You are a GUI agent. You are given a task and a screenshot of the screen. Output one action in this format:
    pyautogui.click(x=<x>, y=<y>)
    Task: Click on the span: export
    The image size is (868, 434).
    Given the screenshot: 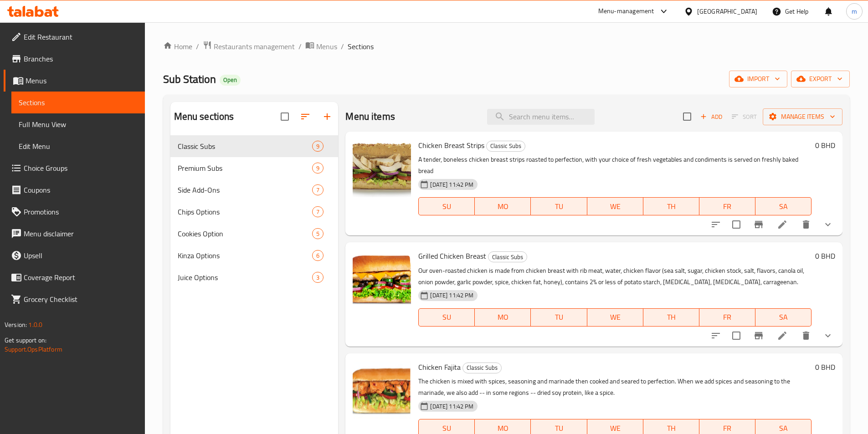 What is the action you would take?
    pyautogui.click(x=820, y=79)
    